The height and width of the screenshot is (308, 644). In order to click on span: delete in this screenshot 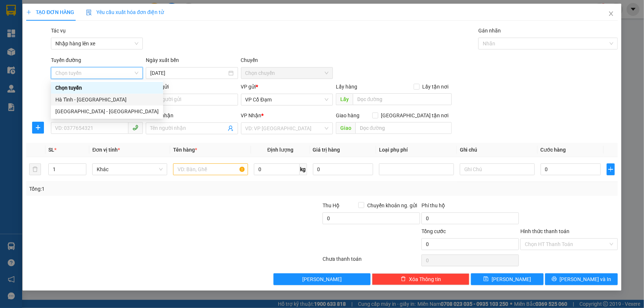, I will do `click(403, 279)`.